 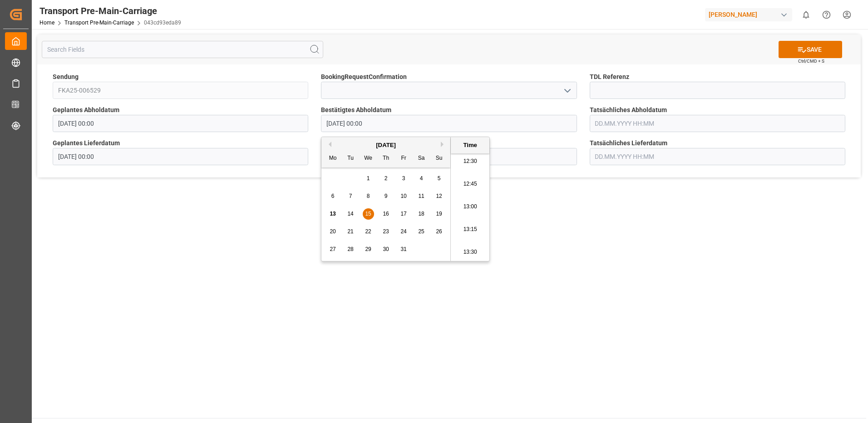 I want to click on div: Choose Tuesday, October 21st, 2025, so click(x=350, y=231).